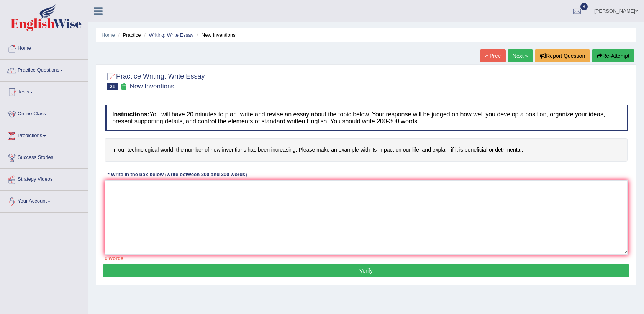  I want to click on small: Exam occurring question, so click(123, 87).